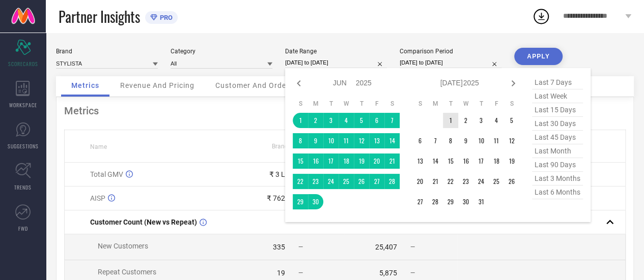 The height and width of the screenshot is (280, 644). What do you see at coordinates (435, 104) in the screenshot?
I see `th: Monday` at bounding box center [435, 104].